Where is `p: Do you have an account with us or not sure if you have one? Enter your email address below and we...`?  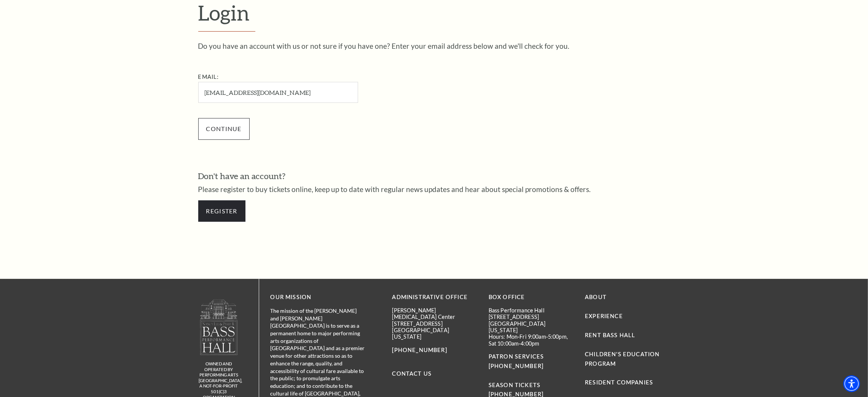
p: Do you have an account with us or not sure if you have one? Enter your email address below and we... is located at coordinates (434, 45).